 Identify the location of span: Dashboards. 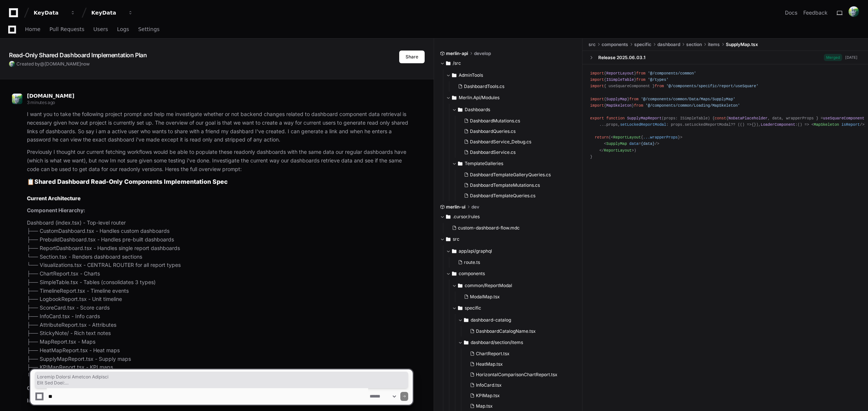
(478, 110).